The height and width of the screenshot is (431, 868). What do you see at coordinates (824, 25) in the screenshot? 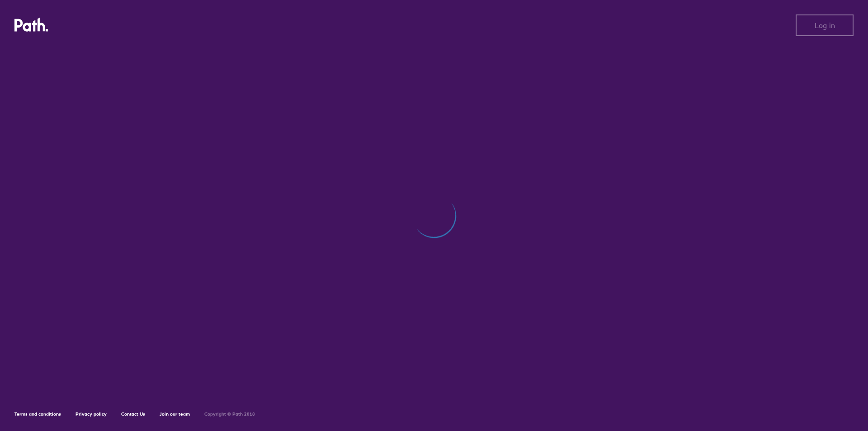
I see `span: Log in` at bounding box center [824, 25].